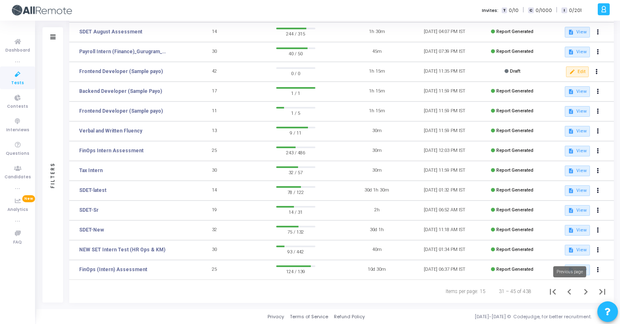 This screenshot has width=620, height=324. I want to click on button: Next page, so click(586, 291).